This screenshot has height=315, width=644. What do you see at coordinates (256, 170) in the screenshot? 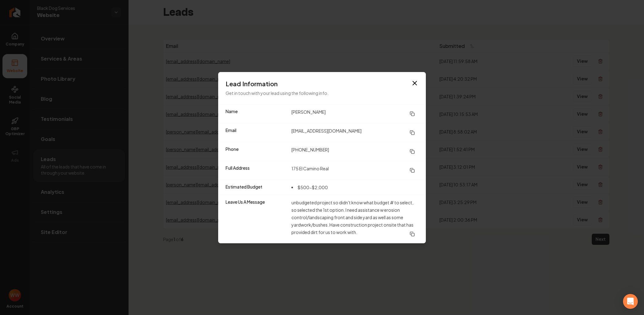
I see `dt: Full Address` at bounding box center [256, 170].